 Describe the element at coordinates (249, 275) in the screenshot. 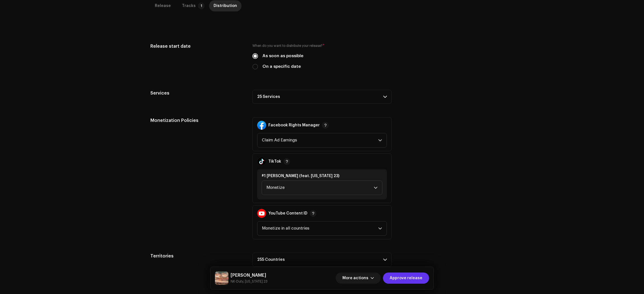

I see `h5: Serba Salah` at that location.